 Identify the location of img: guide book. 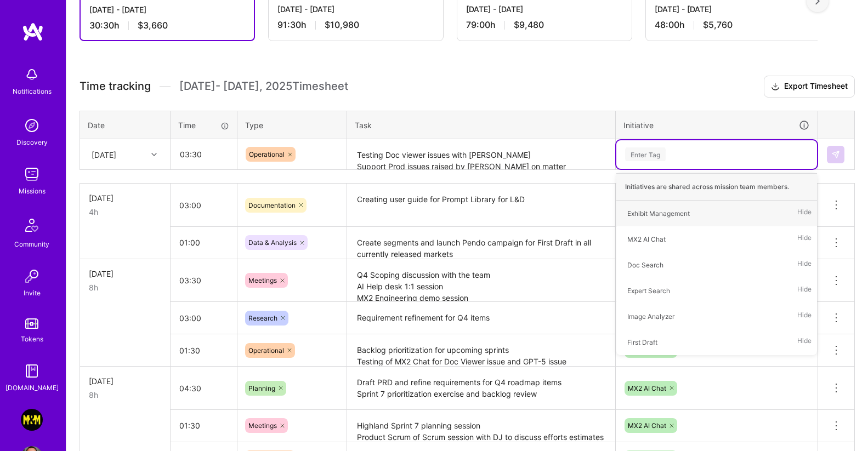
(32, 371).